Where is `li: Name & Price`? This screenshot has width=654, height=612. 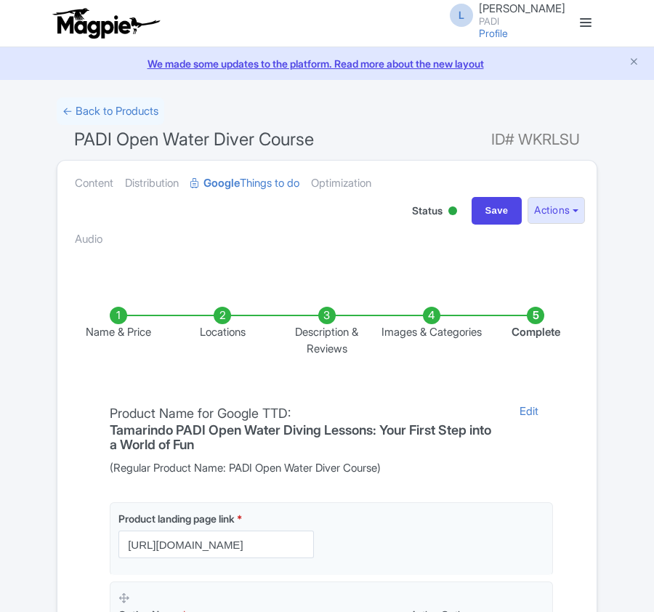 li: Name & Price is located at coordinates (118, 331).